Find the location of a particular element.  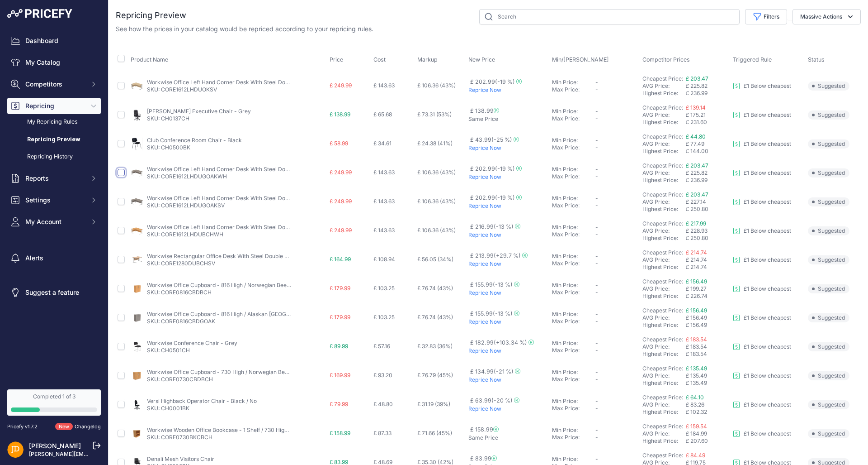

div: £ 135.49 is located at coordinates (708, 375).